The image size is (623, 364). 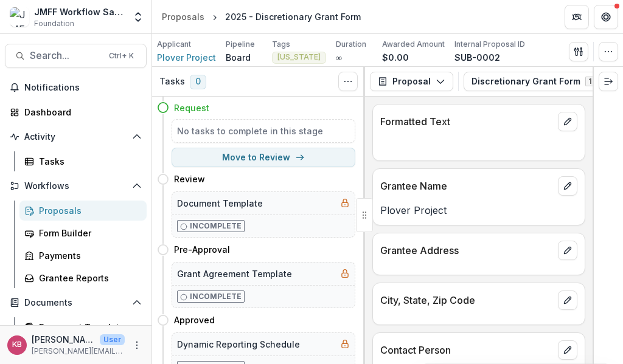 I want to click on p: Grantee Name, so click(x=467, y=186).